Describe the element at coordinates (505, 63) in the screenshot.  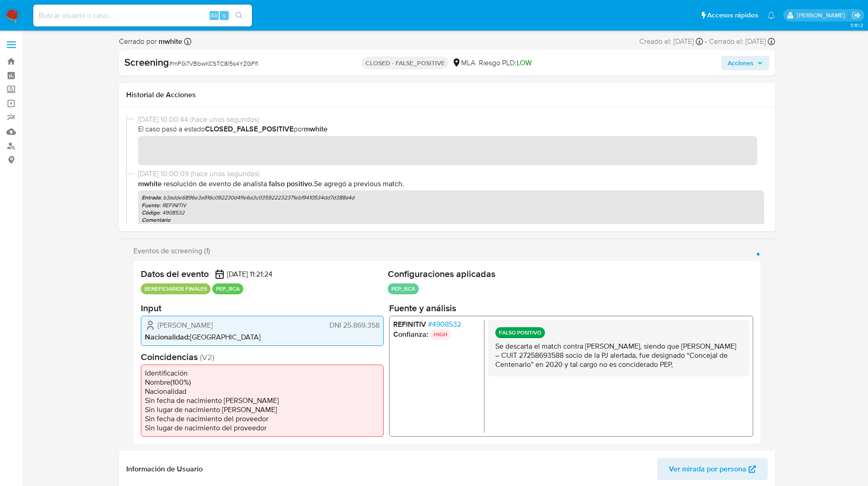
I see `span: Riesgo PLD:` at that location.